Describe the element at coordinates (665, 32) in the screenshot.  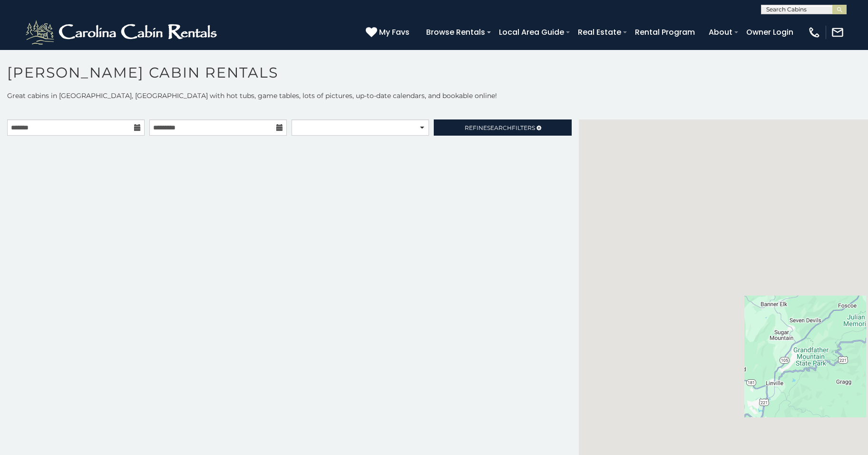
I see `a: Rental Program` at that location.